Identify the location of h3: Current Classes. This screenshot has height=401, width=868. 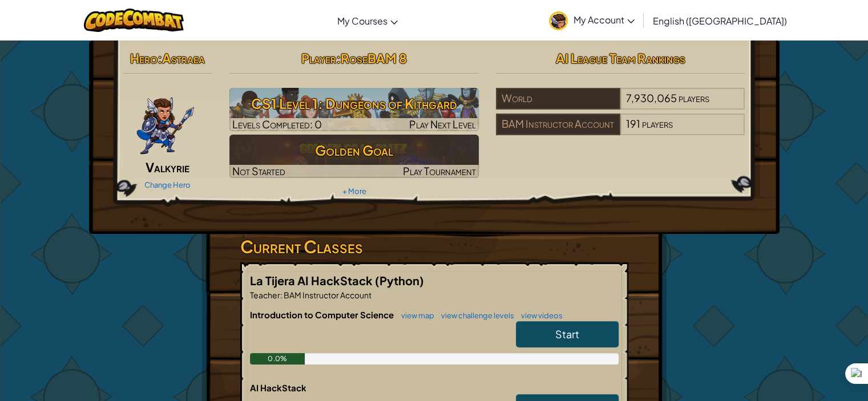
(434, 246).